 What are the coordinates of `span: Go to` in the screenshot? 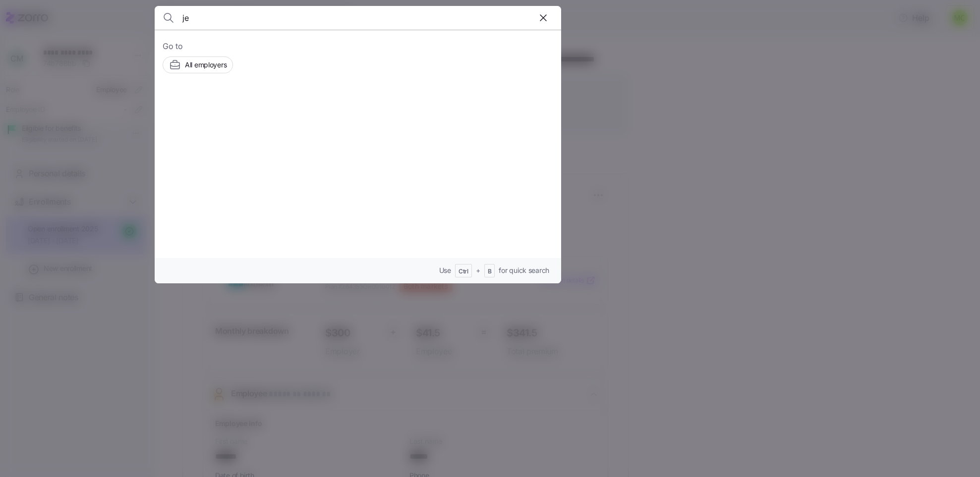 It's located at (358, 46).